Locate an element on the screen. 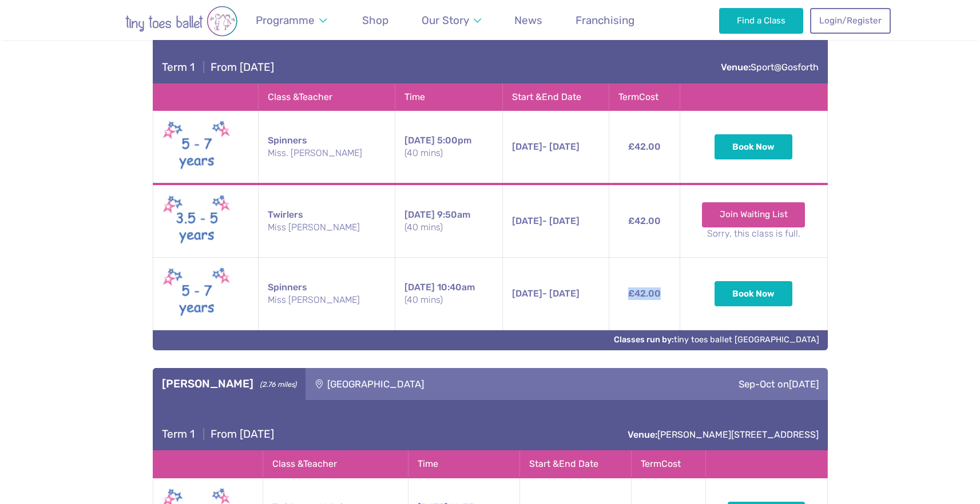 This screenshot has width=980, height=504. a: Join Waiting List is located at coordinates (753, 215).